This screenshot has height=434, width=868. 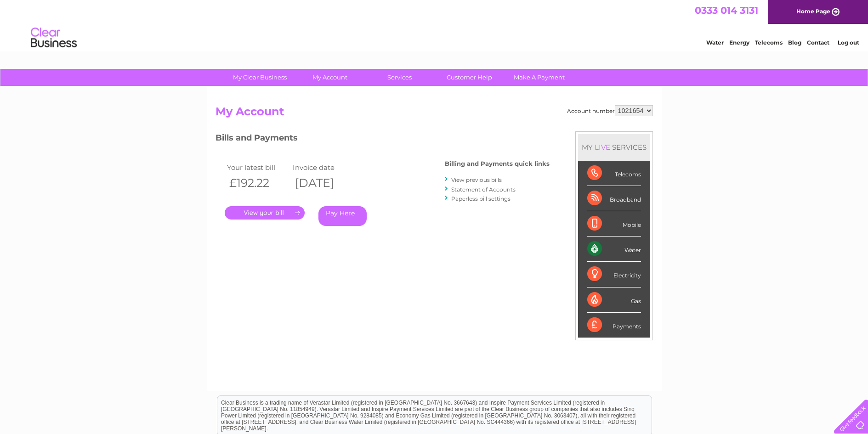 I want to click on img: logo.png, so click(x=54, y=37).